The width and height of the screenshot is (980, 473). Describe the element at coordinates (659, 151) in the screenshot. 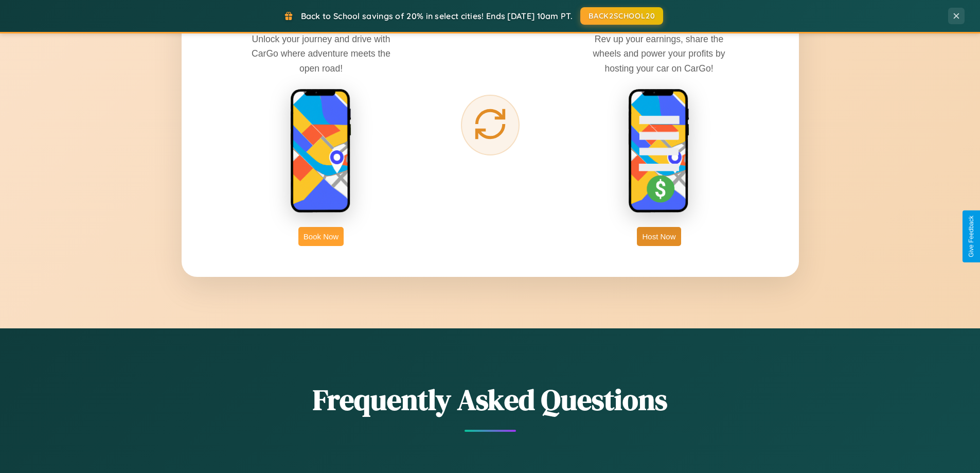

I see `img: host phone` at that location.